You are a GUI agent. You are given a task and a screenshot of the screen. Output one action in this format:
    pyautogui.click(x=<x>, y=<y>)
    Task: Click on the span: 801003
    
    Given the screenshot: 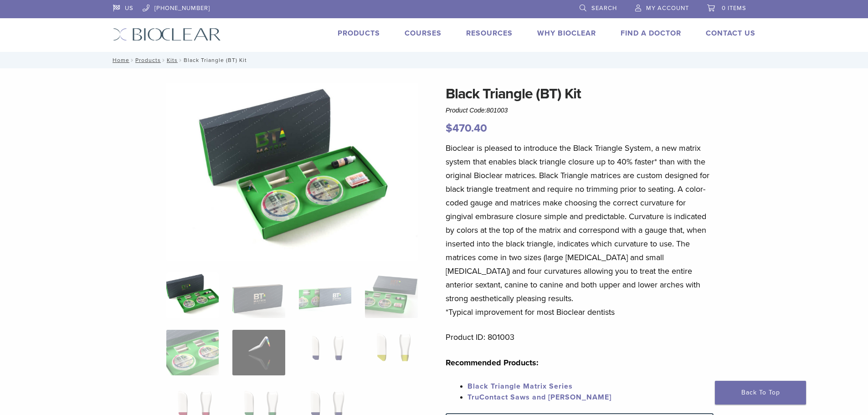 What is the action you would take?
    pyautogui.click(x=497, y=110)
    